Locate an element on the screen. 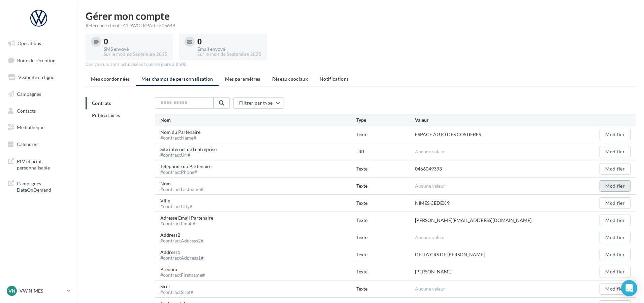 This screenshot has height=303, width=644. div: #contractName# is located at coordinates (180, 138).